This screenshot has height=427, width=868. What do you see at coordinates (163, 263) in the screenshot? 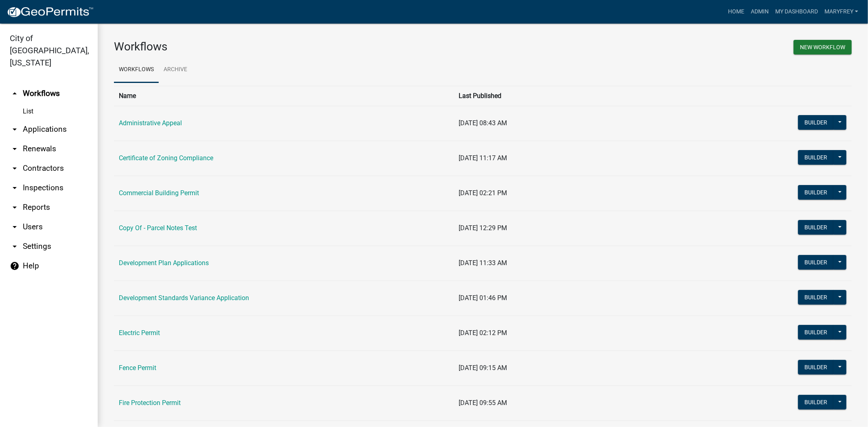
I see `a: Development Plan Applications` at bounding box center [163, 263].